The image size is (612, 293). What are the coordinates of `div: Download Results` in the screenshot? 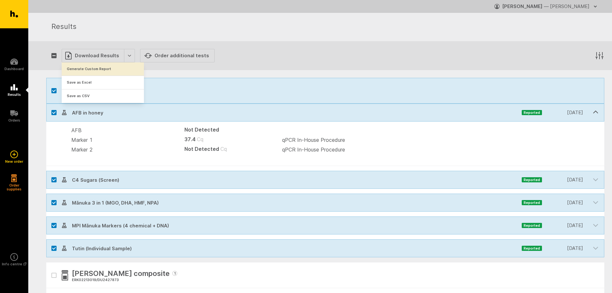 It's located at (98, 56).